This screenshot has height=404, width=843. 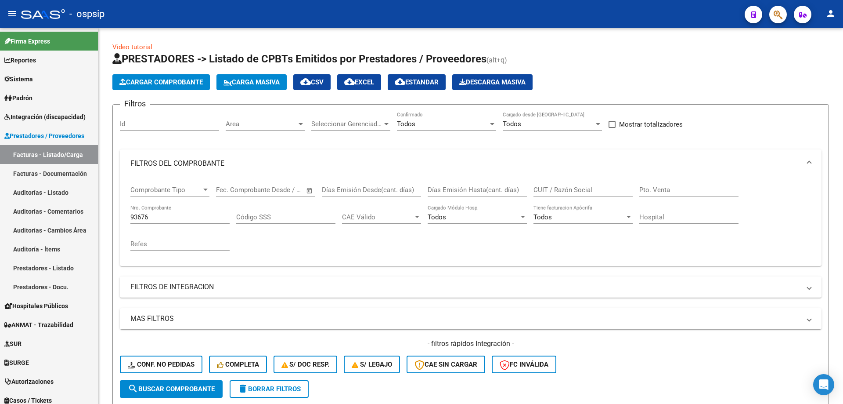 What do you see at coordinates (13, 343) in the screenshot?
I see `span: SUR` at bounding box center [13, 343].